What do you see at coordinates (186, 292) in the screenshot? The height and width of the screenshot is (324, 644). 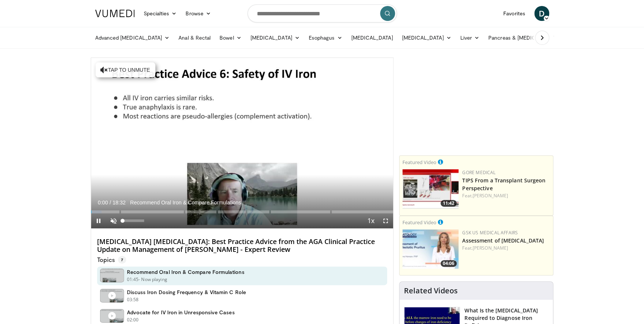 I see `h4: Discuss Iron Dosing Frequency & Vitamin C Role` at bounding box center [186, 292].